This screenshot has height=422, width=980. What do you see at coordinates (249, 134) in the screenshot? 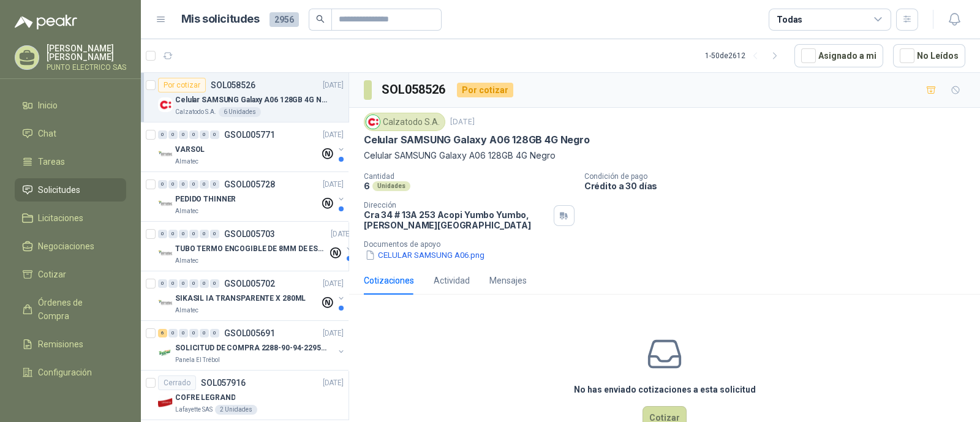
I see `p: GSOL005771` at bounding box center [249, 134].